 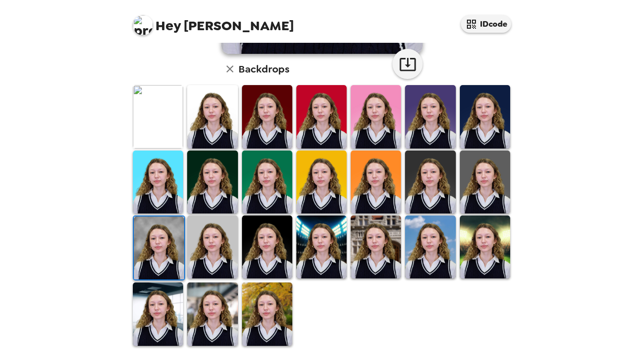 What do you see at coordinates (486, 24) in the screenshot?
I see `button: IDcode` at bounding box center [486, 24].